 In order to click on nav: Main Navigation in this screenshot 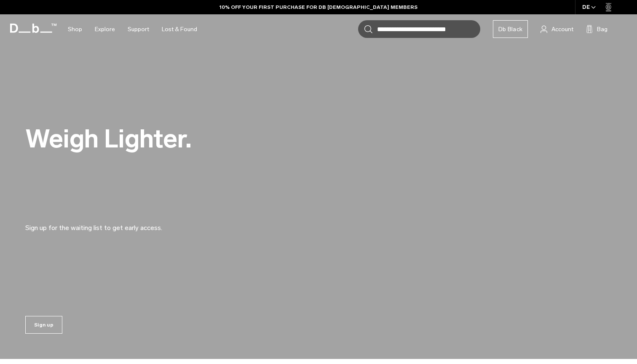, I will do `click(132, 29)`.